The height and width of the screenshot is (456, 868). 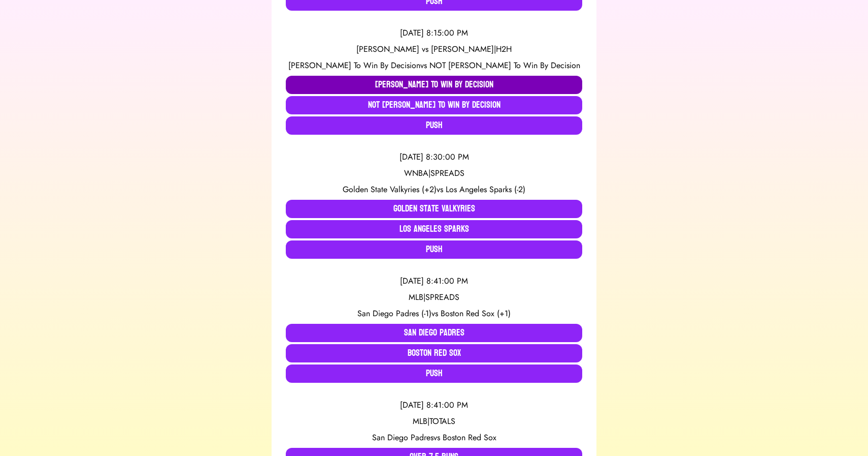 I want to click on button: San Diego Padres, so click(x=434, y=333).